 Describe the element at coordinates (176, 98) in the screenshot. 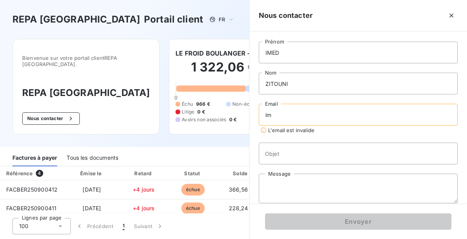

I see `span: 0` at that location.